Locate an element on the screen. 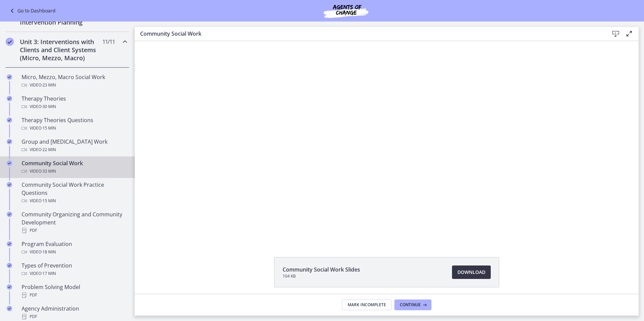 The width and height of the screenshot is (644, 321). div: Therapy Theories Questions is located at coordinates (74, 124).